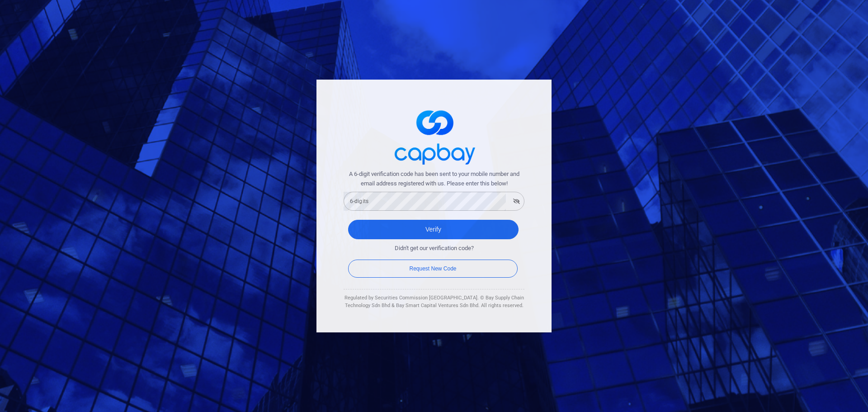  Describe the element at coordinates (434, 248) in the screenshot. I see `span: Didn't get our verification code?` at that location.